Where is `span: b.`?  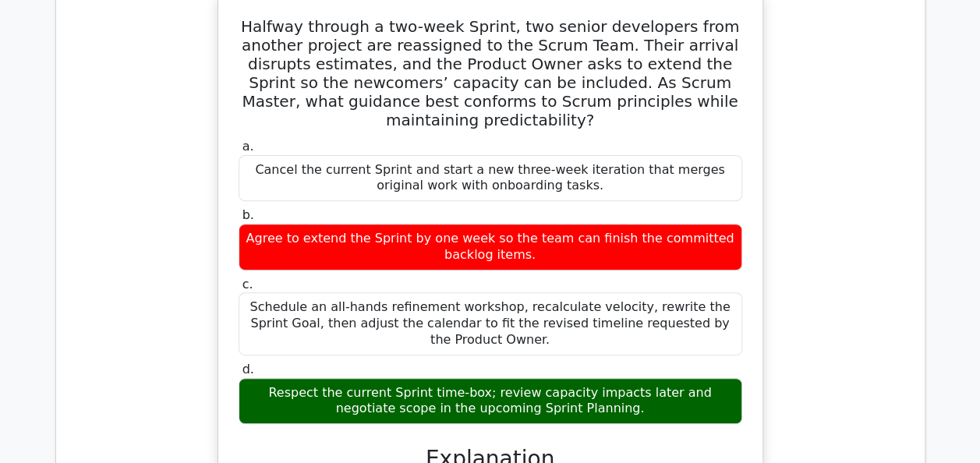 span: b. is located at coordinates (248, 214).